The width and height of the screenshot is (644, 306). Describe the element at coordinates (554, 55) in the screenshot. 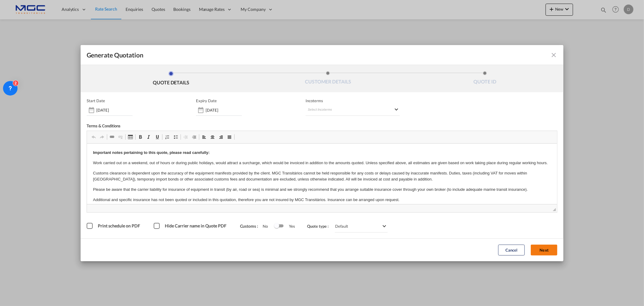

I see `md-icon: icon-close fg-AAA8AD cursor m-0` at that location.